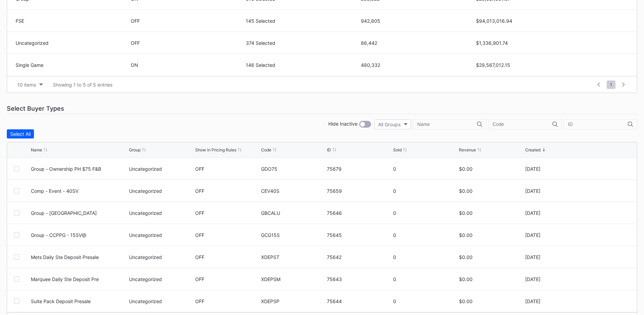 This screenshot has width=644, height=315. Describe the element at coordinates (393, 124) in the screenshot. I see `button: All Groups` at that location.